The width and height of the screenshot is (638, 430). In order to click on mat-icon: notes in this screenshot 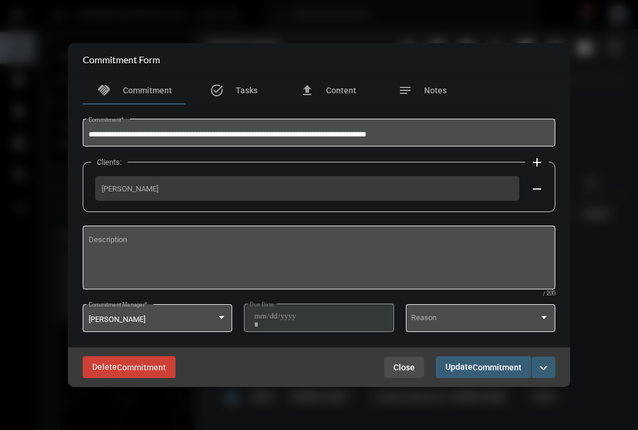, I will do `click(405, 90)`.